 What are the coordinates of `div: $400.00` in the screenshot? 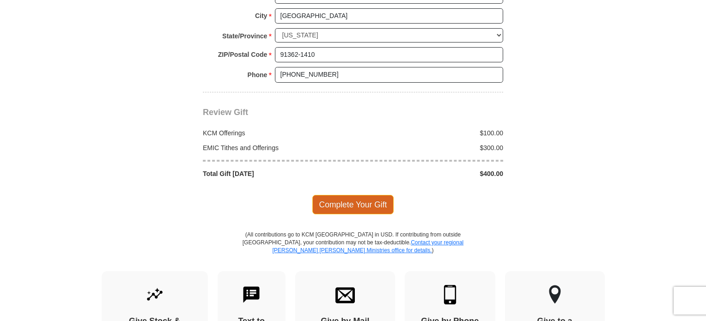 It's located at (430, 174).